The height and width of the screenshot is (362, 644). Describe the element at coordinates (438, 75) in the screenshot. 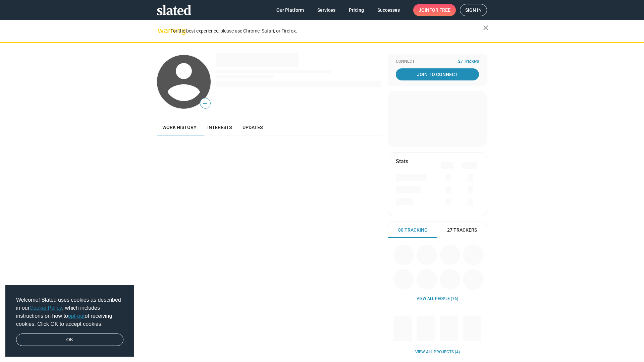

I see `span: Join To Connect` at that location.